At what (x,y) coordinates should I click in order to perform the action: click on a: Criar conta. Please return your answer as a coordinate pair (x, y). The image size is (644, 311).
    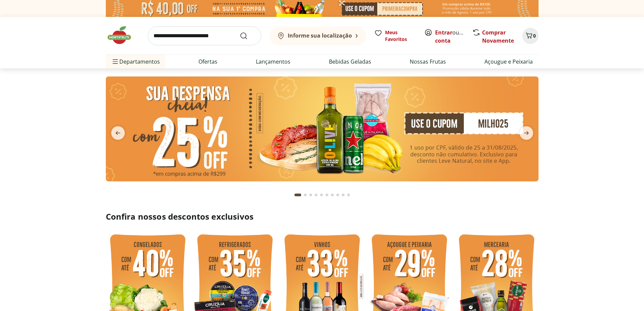
    Looking at the image, I should click on (454, 37).